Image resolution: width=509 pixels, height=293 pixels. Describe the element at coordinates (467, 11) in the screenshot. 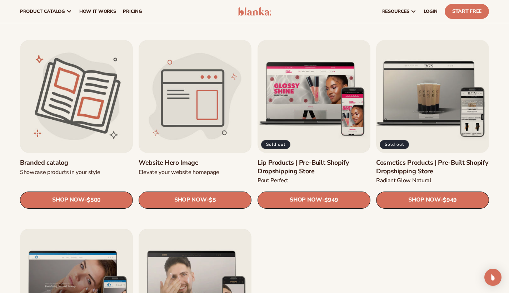

I see `a: Start Free` at that location.